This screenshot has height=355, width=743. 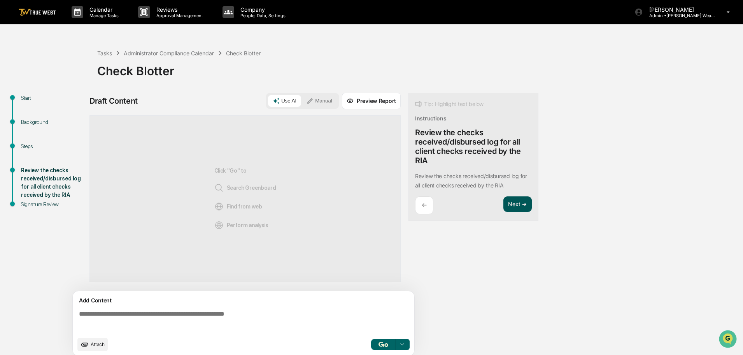 I want to click on div: Tip: Highlight text below, so click(x=450, y=104).